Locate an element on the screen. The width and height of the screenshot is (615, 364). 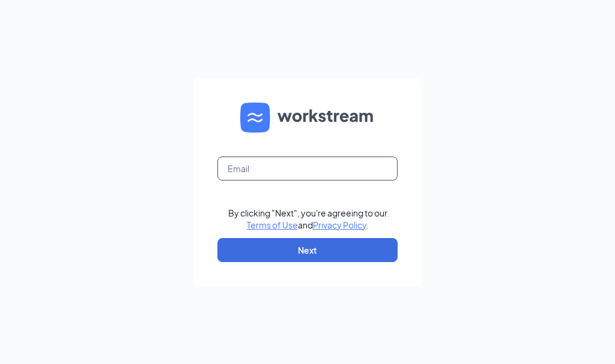
button: Next is located at coordinates (307, 250).